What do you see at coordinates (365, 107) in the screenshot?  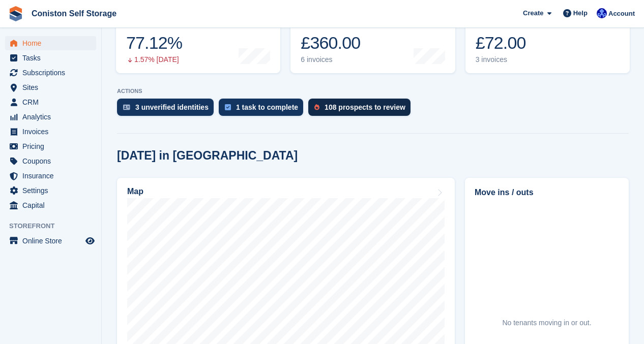 I see `div: 108 prospects to review` at bounding box center [365, 107].